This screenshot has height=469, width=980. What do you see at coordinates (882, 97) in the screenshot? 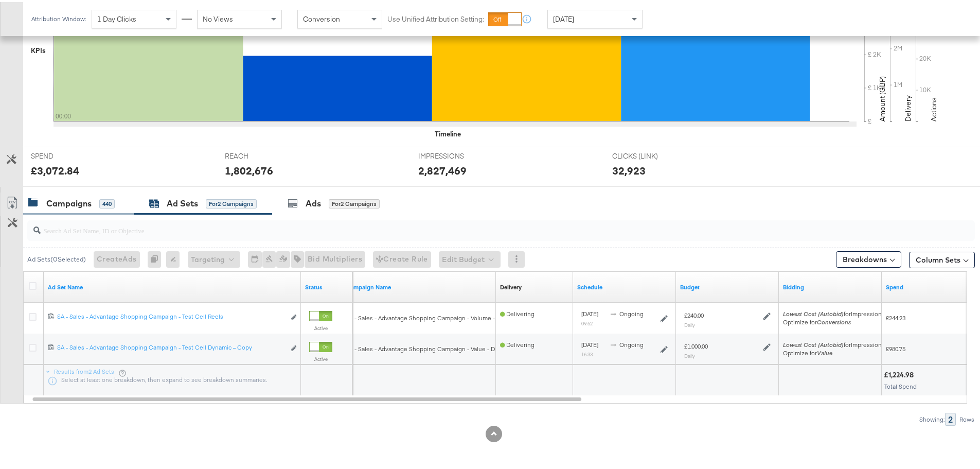
I see `text: Amount (GBP)` at bounding box center [882, 97].